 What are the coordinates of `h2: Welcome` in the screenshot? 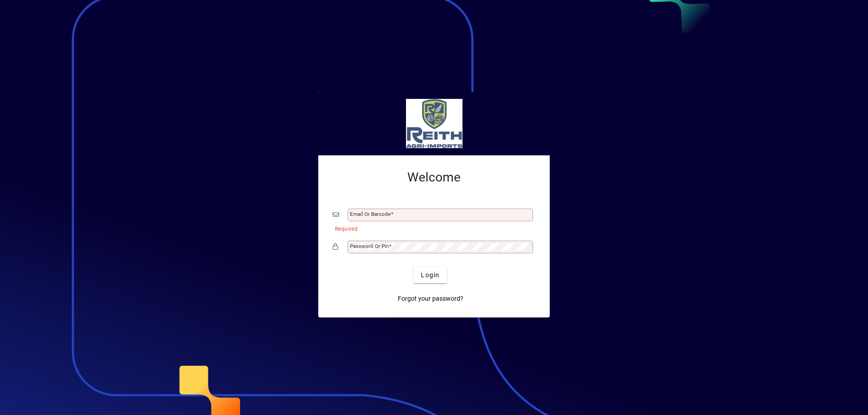 It's located at (434, 177).